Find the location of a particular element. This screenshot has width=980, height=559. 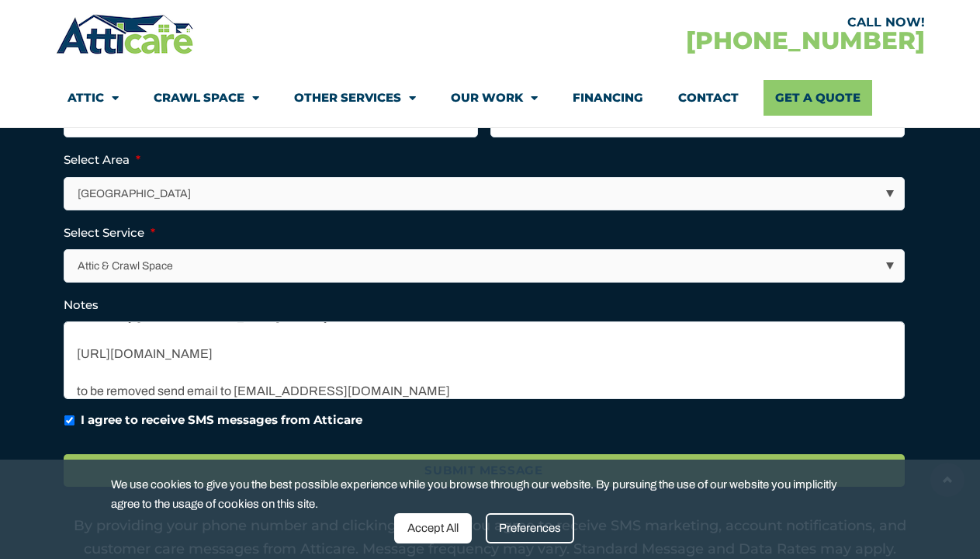

input: Submit Message is located at coordinates (484, 470).